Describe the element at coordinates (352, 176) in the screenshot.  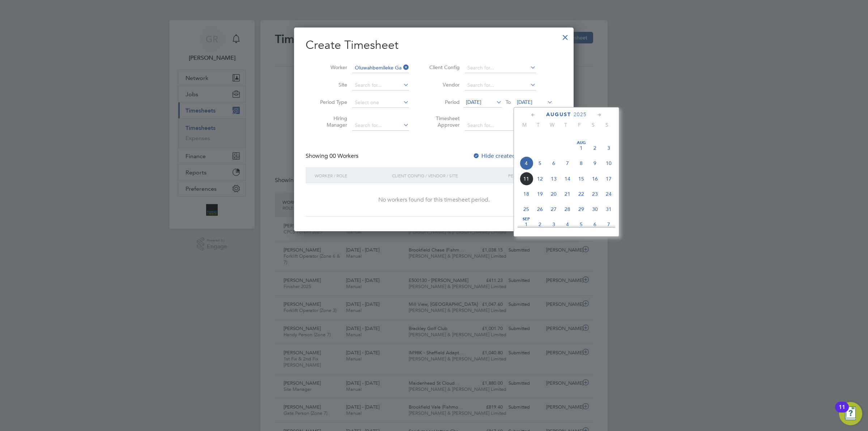
I see `div: Worker / Role` at that location.